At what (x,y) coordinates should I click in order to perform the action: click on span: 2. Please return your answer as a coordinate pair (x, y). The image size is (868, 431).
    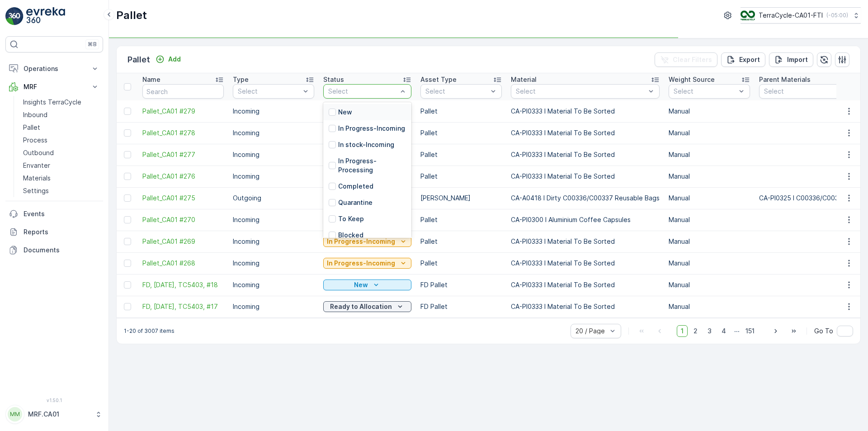
    Looking at the image, I should click on (695, 331).